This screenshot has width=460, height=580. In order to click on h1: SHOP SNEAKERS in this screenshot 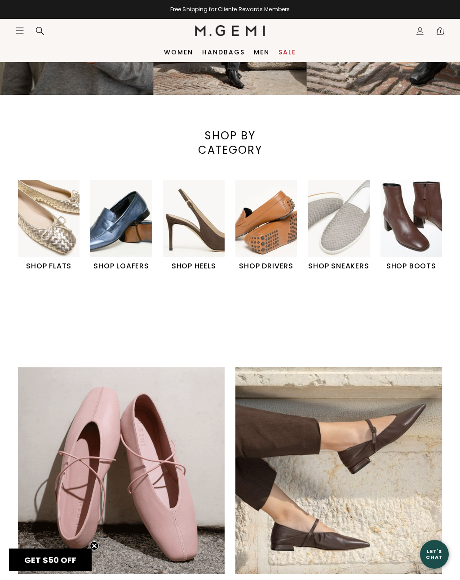, I will do `click(338, 266)`.